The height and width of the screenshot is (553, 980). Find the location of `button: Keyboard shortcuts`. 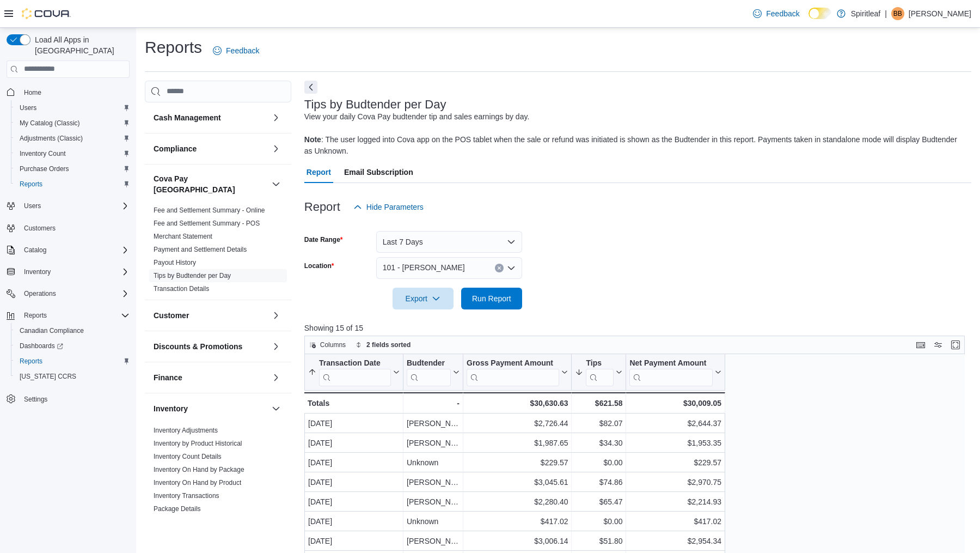

button: Keyboard shortcuts is located at coordinates (921, 345).